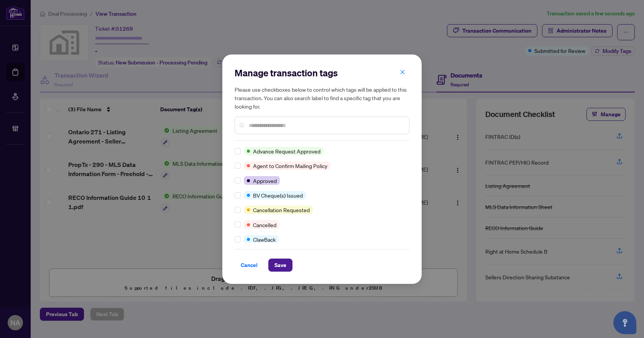 The height and width of the screenshot is (338, 644). I want to click on button: Cancel, so click(249, 265).